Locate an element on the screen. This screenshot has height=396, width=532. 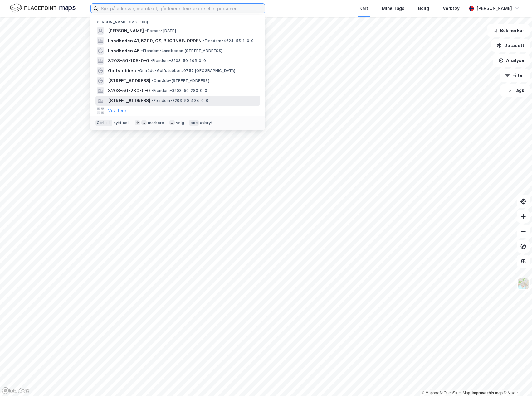
div: Bolig is located at coordinates (423, 8).